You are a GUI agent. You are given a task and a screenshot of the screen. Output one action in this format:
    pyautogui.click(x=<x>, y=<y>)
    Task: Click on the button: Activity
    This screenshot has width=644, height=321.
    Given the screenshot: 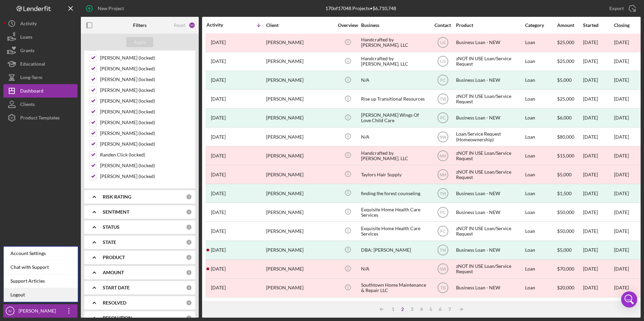 What is the action you would take?
    pyautogui.click(x=40, y=24)
    